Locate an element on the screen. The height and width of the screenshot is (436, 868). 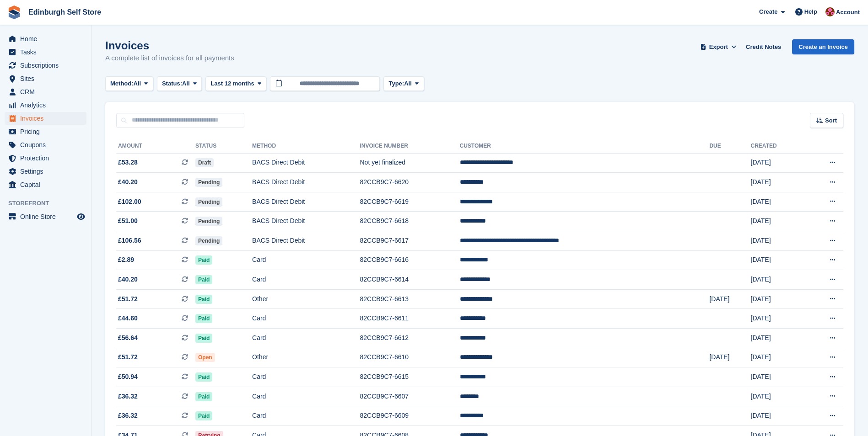
span: Status: is located at coordinates (172, 84).